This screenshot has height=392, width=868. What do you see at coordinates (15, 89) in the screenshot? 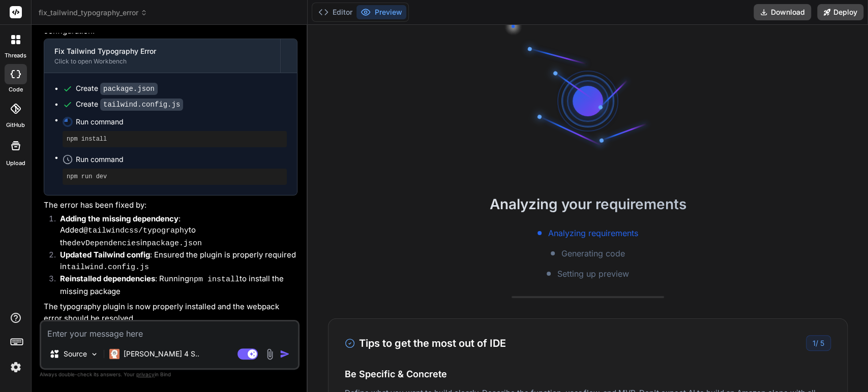
I see `label: code` at bounding box center [15, 89].